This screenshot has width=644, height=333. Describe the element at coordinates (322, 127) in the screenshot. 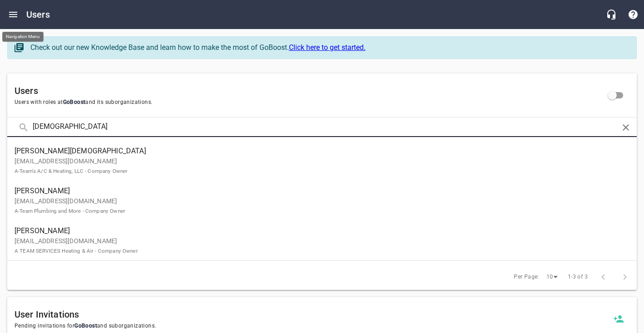

I see `input: Search Users...` at that location.